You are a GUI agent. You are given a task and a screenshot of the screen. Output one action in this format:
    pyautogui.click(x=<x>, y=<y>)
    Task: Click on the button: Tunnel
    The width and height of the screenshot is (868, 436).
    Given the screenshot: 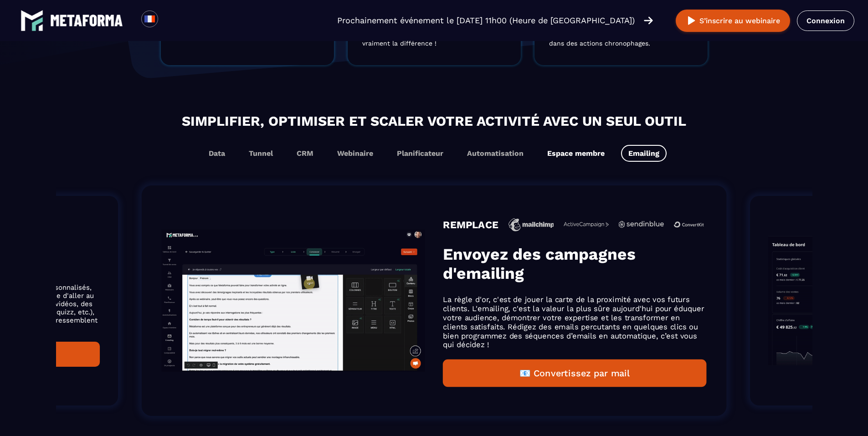 What is the action you would take?
    pyautogui.click(x=261, y=153)
    